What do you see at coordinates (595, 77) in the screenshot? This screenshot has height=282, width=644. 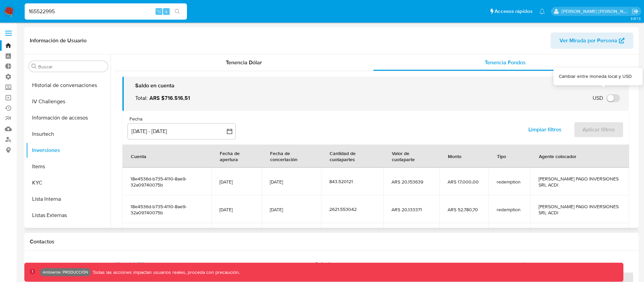 I see `div: Cambiar entre moneda local y USD` at bounding box center [595, 77].